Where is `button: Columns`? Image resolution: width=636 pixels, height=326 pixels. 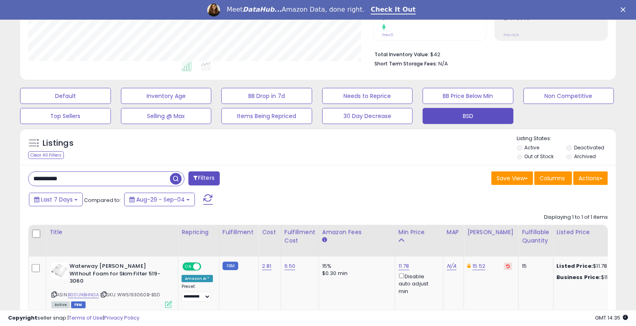
button: Columns is located at coordinates (554, 179).